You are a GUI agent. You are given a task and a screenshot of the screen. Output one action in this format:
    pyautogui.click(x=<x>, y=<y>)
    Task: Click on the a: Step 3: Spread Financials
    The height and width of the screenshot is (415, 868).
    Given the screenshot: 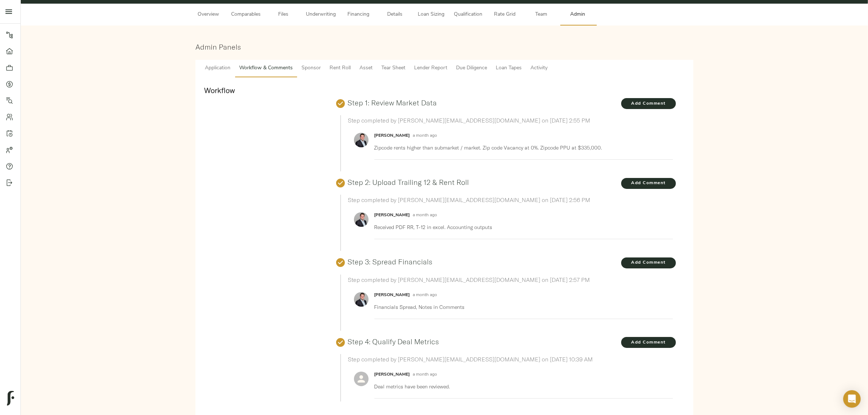 What is the action you would take?
    pyautogui.click(x=390, y=261)
    